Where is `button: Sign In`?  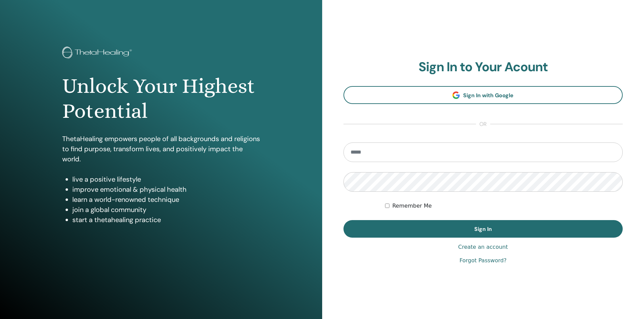
button: Sign In is located at coordinates (483, 229).